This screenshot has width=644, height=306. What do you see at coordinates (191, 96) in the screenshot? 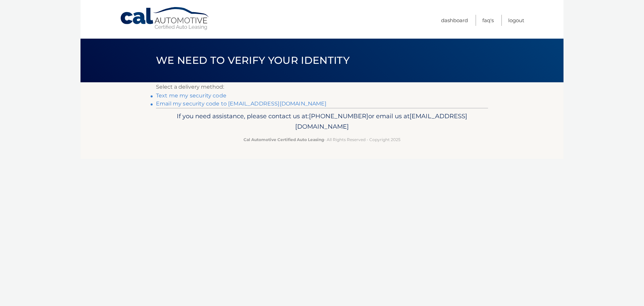
I see `a: Text me my security code` at bounding box center [191, 96].